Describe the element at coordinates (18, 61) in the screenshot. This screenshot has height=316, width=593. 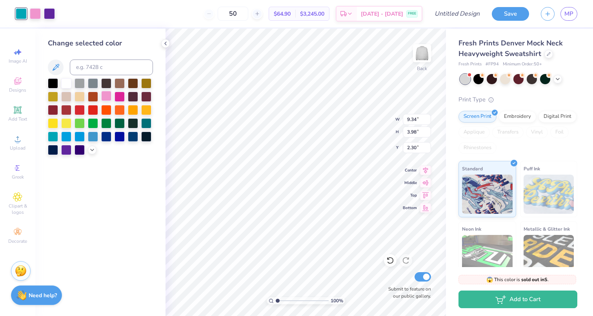
I see `span: Image AI` at that location.